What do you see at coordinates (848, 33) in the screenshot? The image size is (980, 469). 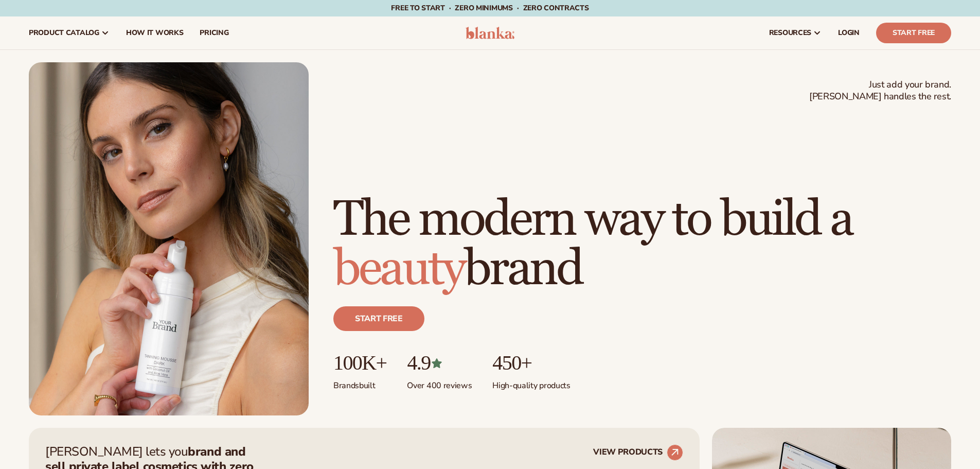 I see `span: LOGIN` at bounding box center [848, 33].